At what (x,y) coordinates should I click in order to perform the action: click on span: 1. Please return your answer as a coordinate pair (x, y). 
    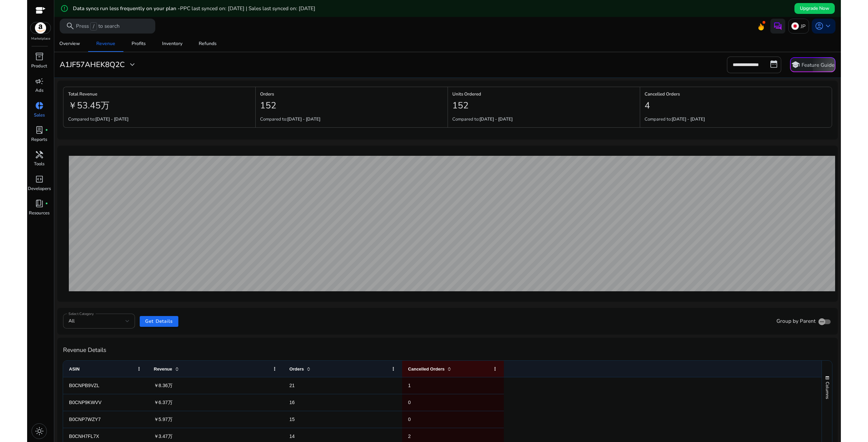
    Looking at the image, I should click on (409, 386).